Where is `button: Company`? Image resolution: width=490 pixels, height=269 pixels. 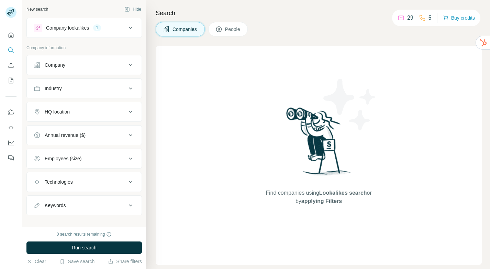
button: Company is located at coordinates (84, 65).